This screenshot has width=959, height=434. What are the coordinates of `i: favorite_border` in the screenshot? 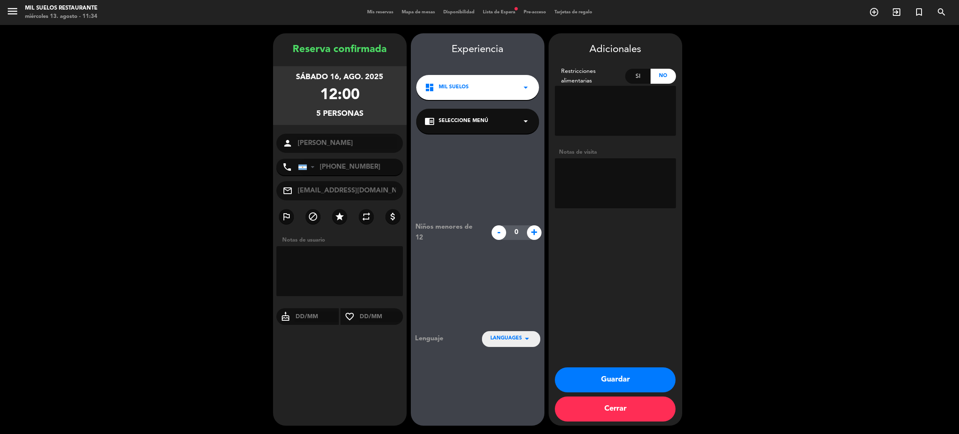 It's located at (350, 316).